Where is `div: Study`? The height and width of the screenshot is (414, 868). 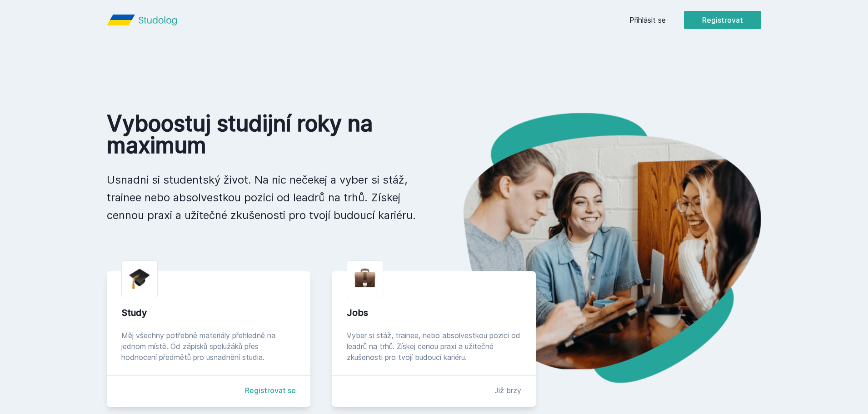
div: Study is located at coordinates (209, 313).